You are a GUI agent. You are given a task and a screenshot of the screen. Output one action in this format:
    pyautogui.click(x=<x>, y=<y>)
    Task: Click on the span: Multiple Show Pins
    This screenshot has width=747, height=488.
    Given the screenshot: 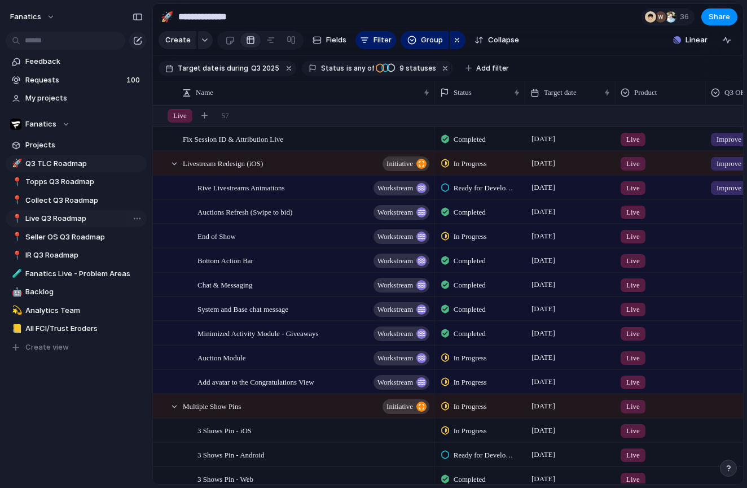 What is the action you would take?
    pyautogui.click(x=212, y=405)
    